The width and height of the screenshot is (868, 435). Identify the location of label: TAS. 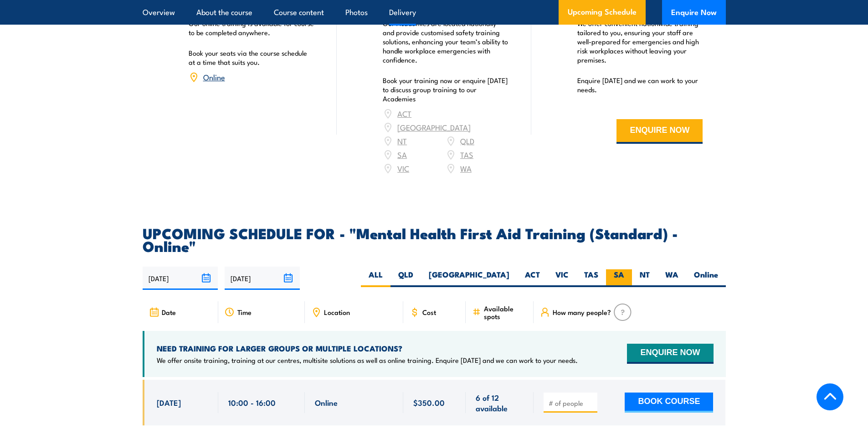
(591, 278).